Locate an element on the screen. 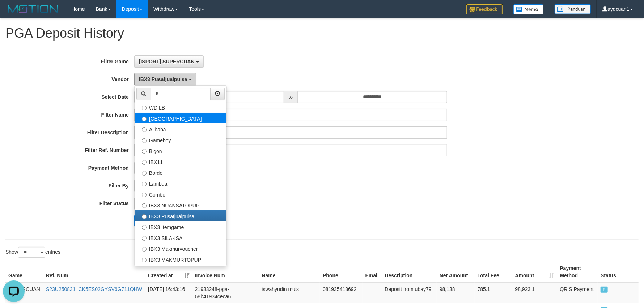 The image size is (644, 308). label: IBX3 Itemgame is located at coordinates (180, 227).